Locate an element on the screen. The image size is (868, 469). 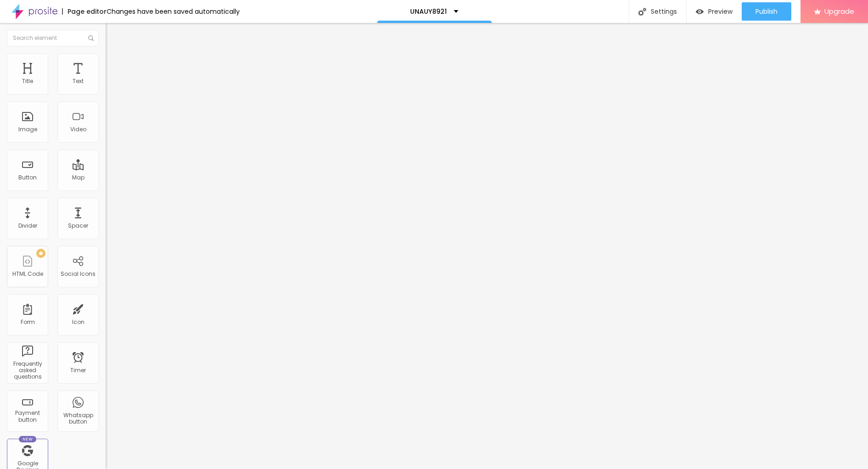
div: Changes have been saved automatically is located at coordinates (173, 11).